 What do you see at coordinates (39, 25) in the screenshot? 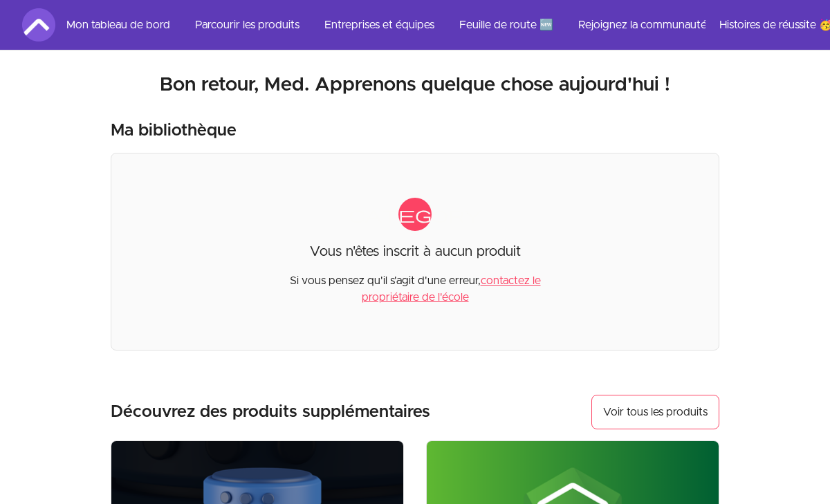
I see `img: Logo d'Amigoscode` at bounding box center [39, 25].